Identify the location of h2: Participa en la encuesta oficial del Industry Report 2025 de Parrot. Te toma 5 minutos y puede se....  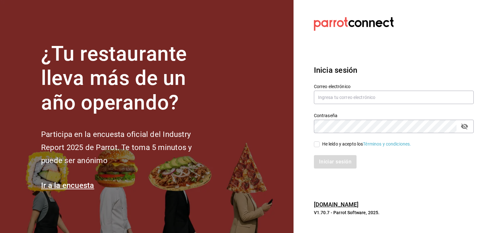
(127, 147).